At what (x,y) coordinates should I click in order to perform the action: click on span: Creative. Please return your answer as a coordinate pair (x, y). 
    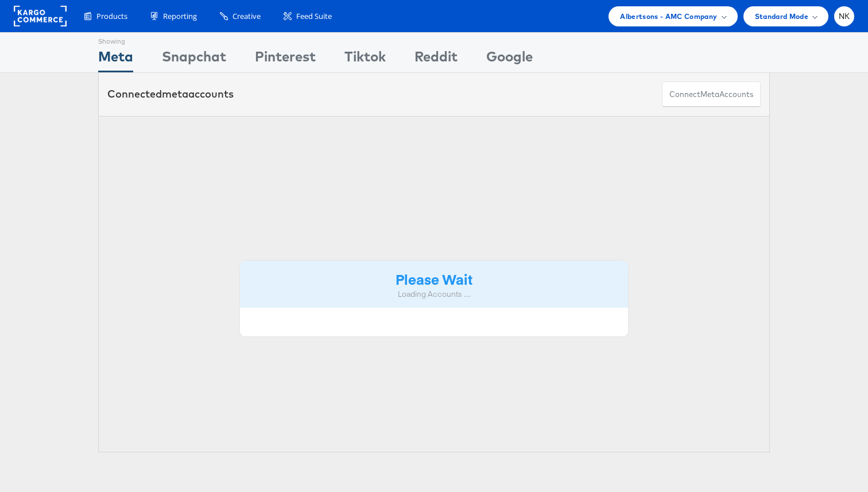
    Looking at the image, I should click on (246, 16).